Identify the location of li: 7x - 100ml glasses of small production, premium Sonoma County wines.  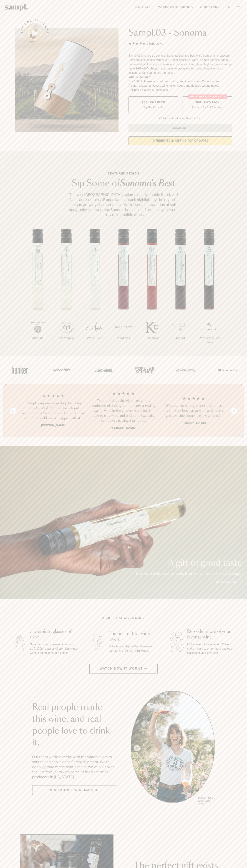
(180, 82).